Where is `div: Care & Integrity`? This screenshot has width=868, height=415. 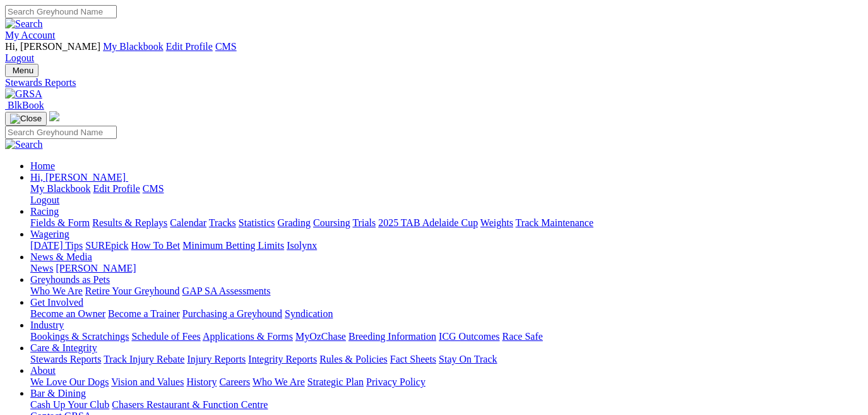
div: Care & Integrity is located at coordinates (447, 359).